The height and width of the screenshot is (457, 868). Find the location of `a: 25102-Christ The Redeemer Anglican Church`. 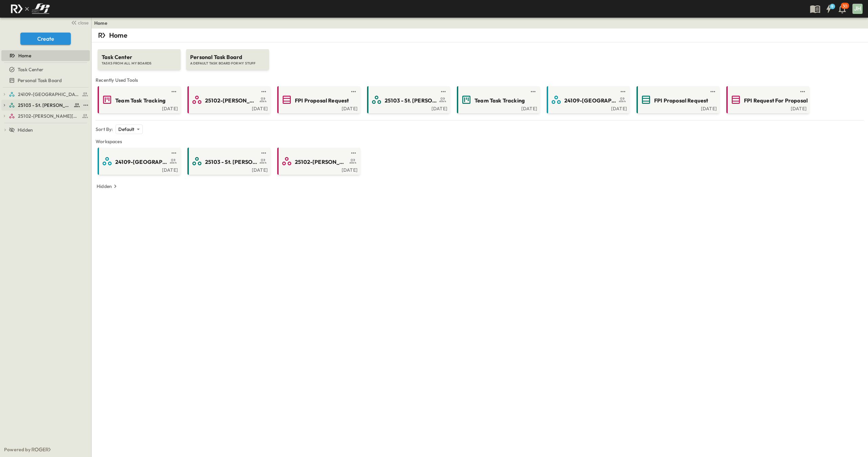

a: 25102-Christ The Redeemer Anglican Church is located at coordinates (48, 116).